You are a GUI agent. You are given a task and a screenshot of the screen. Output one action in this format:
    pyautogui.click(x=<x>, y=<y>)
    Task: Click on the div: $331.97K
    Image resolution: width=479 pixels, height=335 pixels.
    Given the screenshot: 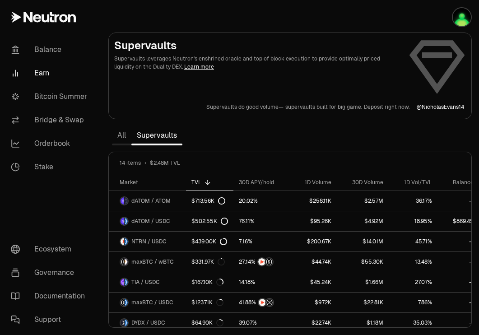 What is the action you would take?
    pyautogui.click(x=208, y=262)
    